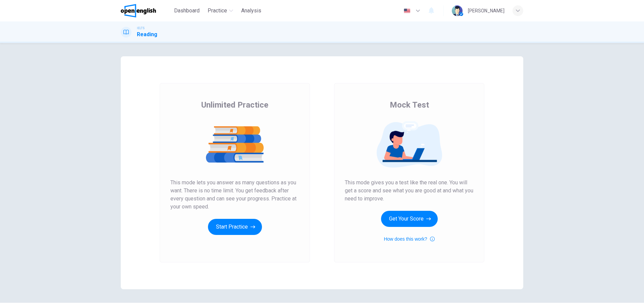 The height and width of the screenshot is (308, 644). What do you see at coordinates (251, 11) in the screenshot?
I see `button: Analysis` at bounding box center [251, 11].